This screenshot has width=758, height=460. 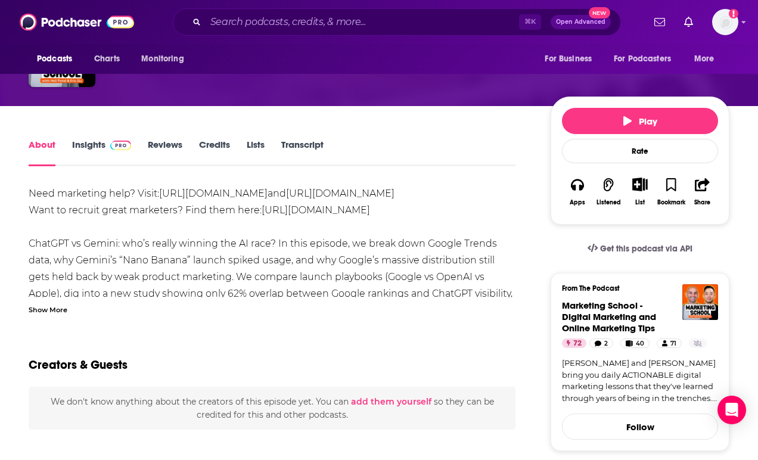 I want to click on img: User Profile, so click(x=725, y=22).